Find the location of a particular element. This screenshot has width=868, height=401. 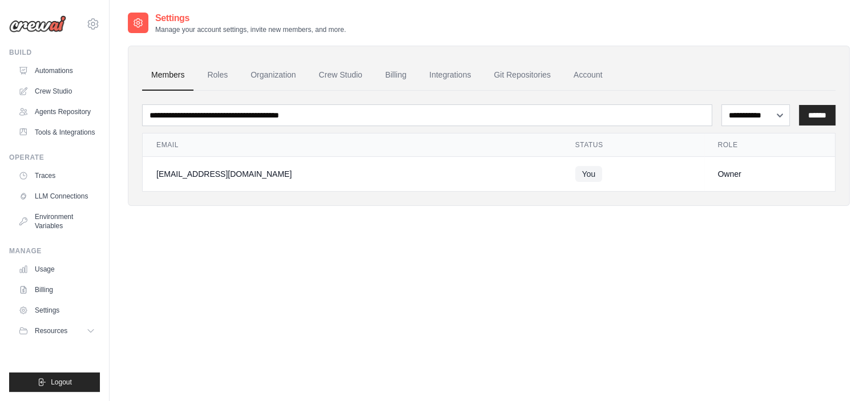

button: Resources is located at coordinates (57, 331).